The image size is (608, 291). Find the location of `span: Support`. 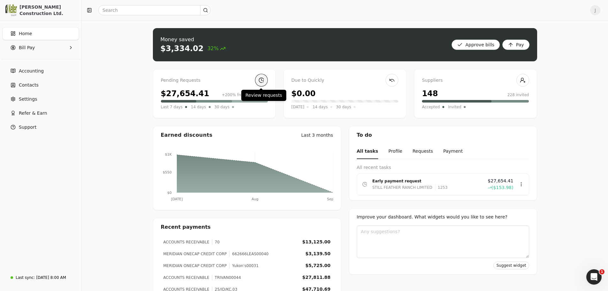

span: Support is located at coordinates (27, 127).